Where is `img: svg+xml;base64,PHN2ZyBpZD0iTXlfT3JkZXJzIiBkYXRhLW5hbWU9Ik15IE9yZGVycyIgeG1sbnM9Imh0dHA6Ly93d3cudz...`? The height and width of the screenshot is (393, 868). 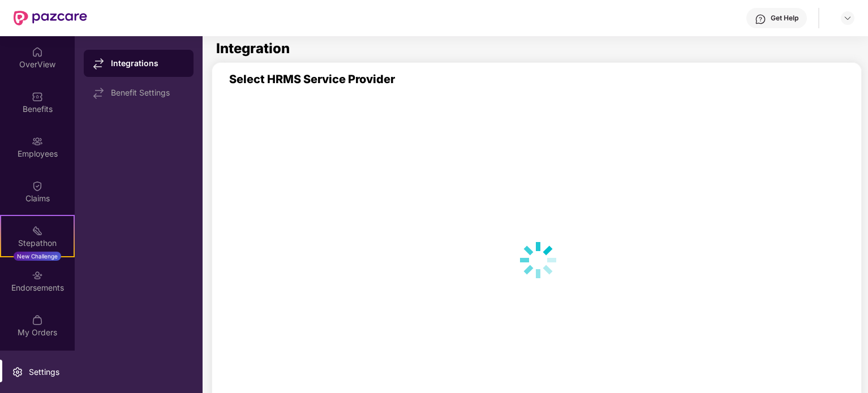 img: svg+xml;base64,PHN2ZyBpZD0iTXlfT3JkZXJzIiBkYXRhLW5hbWU9Ik15IE9yZGVycyIgeG1sbnM9Imh0dHA6Ly93d3cudz... is located at coordinates (37, 321).